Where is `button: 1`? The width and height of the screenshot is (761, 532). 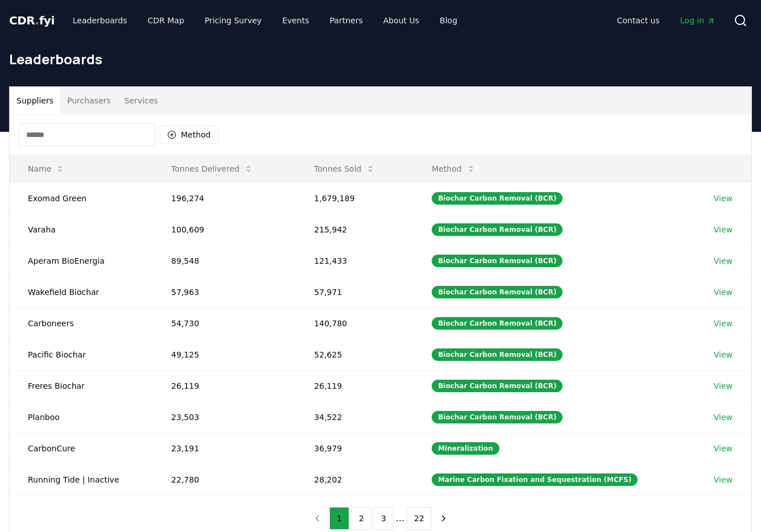 button: 1 is located at coordinates (339, 518).